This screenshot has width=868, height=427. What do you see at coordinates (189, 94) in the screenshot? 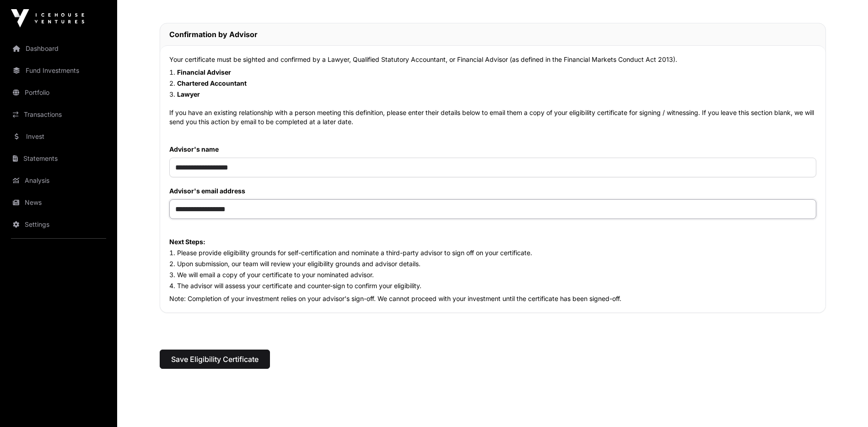
I see `strong: Lawyer` at bounding box center [189, 94].